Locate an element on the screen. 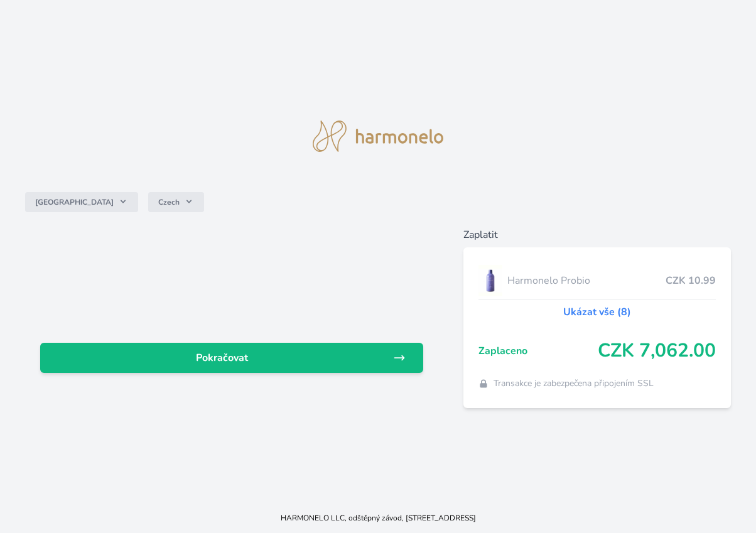  img: logo.svg is located at coordinates (378, 136).